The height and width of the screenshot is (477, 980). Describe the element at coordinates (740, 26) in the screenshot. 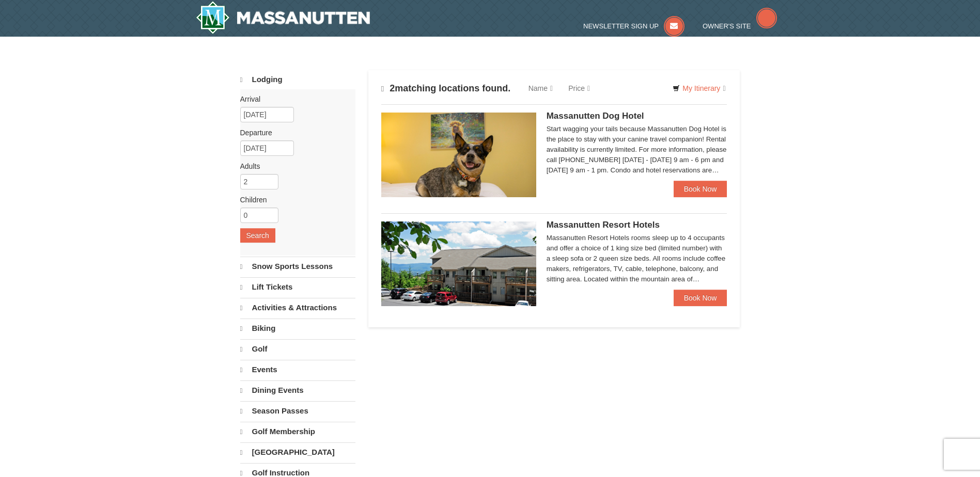

I see `a: Owner's Site` at that location.